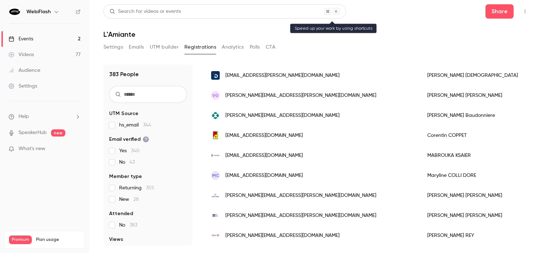 This screenshot has width=545, height=253. Describe the element at coordinates (255, 47) in the screenshot. I see `button: Polls` at that location.